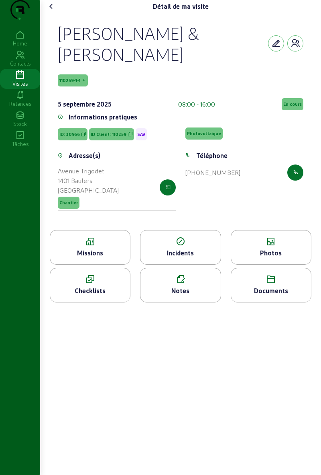 This screenshot has width=321, height=475. Describe the element at coordinates (212, 156) in the screenshot. I see `div: Téléphone` at that location.